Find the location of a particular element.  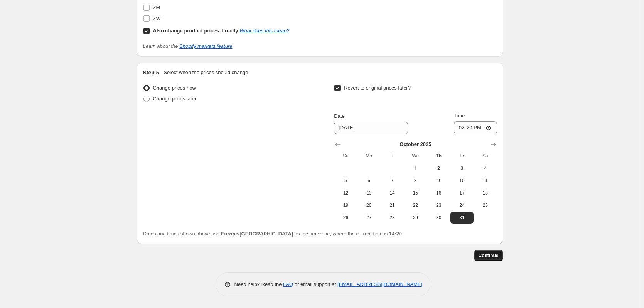

span: 26 is located at coordinates (345, 217).